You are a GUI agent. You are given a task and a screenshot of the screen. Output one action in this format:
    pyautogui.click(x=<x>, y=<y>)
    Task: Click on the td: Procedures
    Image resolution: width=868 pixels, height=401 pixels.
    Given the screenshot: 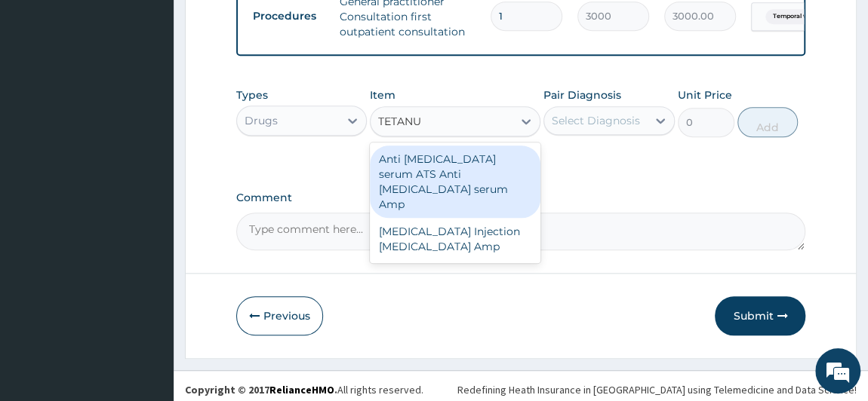 What is the action you would take?
    pyautogui.click(x=288, y=16)
    